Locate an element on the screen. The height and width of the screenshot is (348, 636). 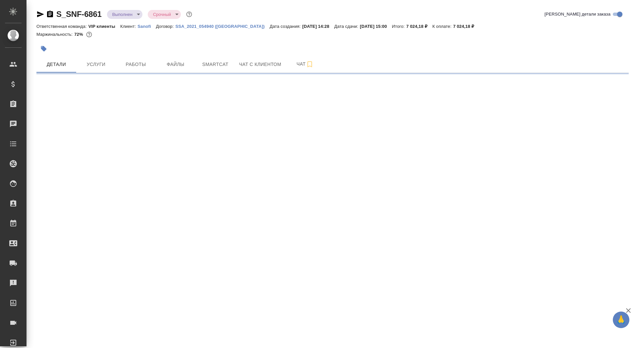
span: Smartcat is located at coordinates (215, 64).